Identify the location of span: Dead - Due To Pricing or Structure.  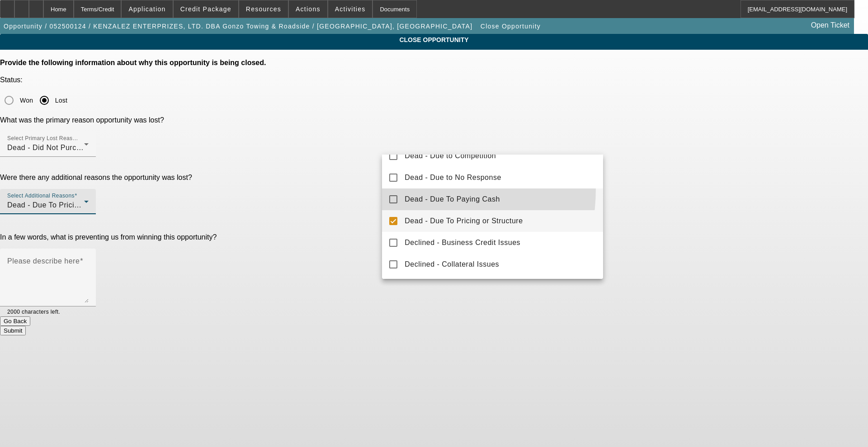
(463, 221).